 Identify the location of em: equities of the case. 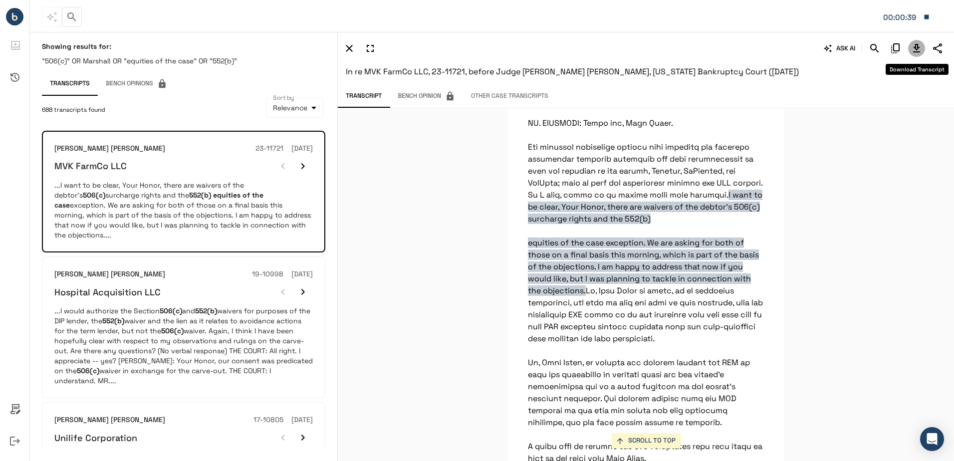
(159, 200).